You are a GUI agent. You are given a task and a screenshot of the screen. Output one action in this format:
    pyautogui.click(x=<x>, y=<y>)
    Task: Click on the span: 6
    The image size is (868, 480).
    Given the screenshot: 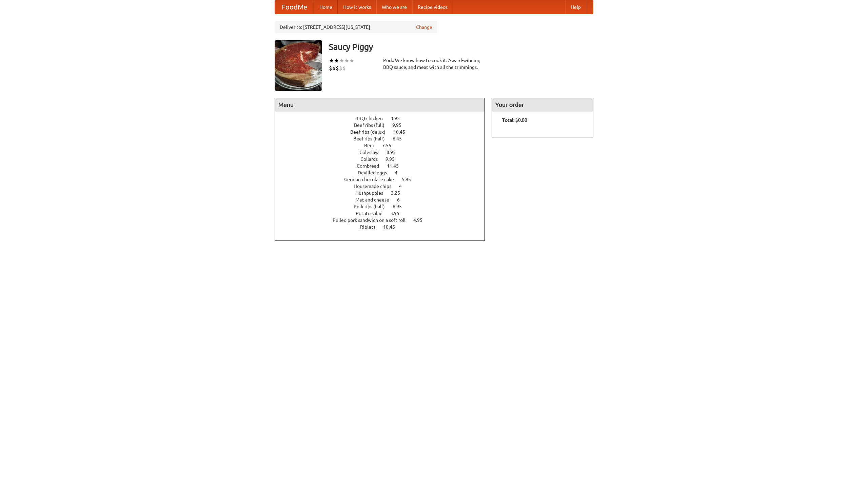 What is the action you would take?
    pyautogui.click(x=402, y=200)
    